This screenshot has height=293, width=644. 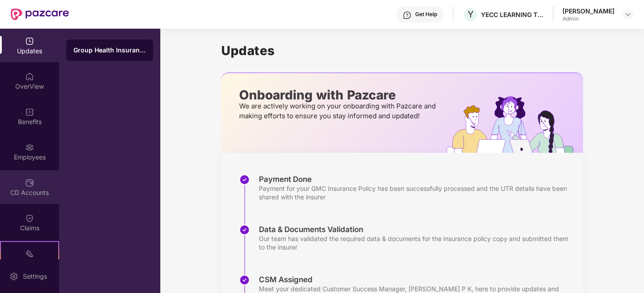 What do you see at coordinates (417, 279) in the screenshot?
I see `div: CSM Assigned` at bounding box center [417, 279].